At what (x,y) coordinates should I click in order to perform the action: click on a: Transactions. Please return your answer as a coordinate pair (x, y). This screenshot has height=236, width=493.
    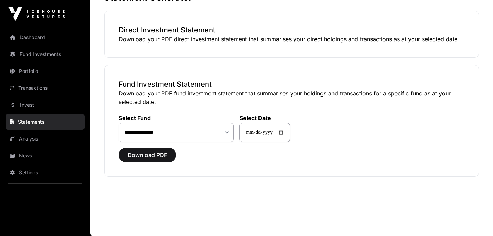
    Looking at the image, I should click on (45, 88).